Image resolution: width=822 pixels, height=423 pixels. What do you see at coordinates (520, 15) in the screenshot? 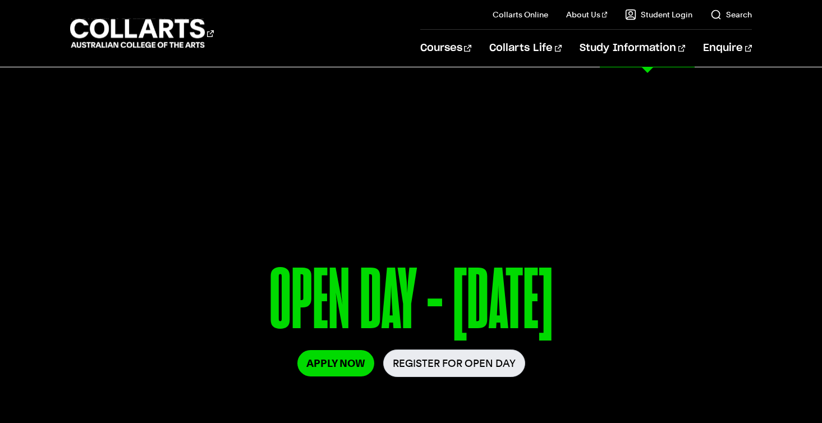
I see `a: Collarts Online` at bounding box center [520, 15].